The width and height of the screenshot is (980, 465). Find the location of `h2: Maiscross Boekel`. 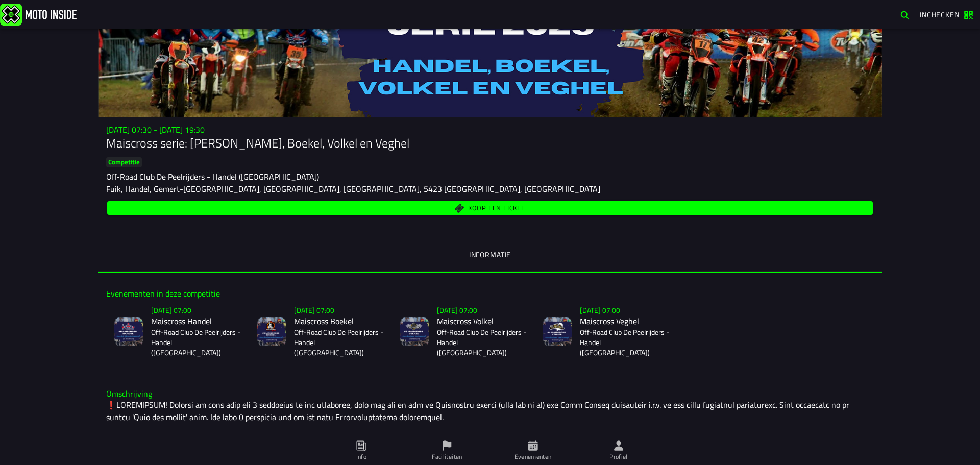

h2: Maiscross Boekel is located at coordinates (339, 321).